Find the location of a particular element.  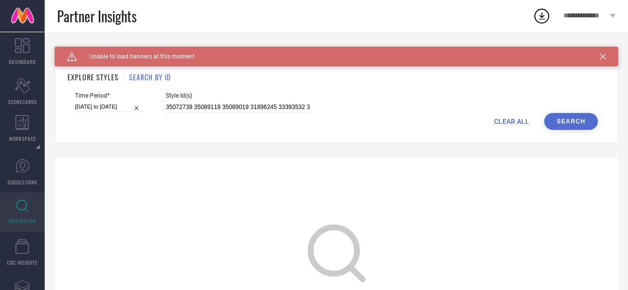

span: INSPIRATION is located at coordinates (22, 221).